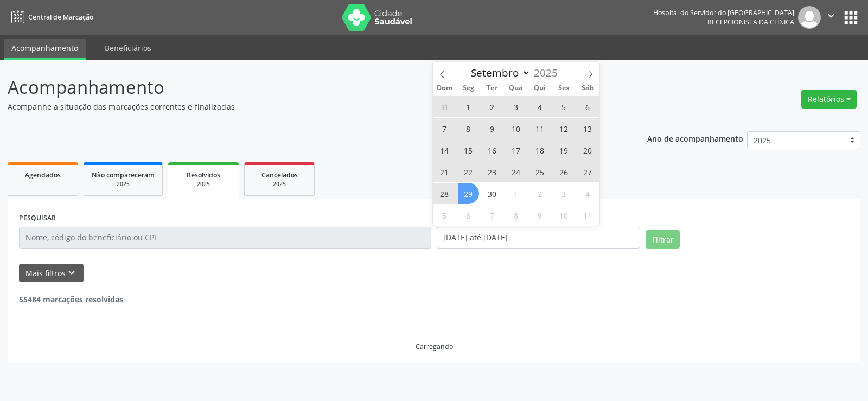  Describe the element at coordinates (540, 171) in the screenshot. I see `span: Setembro 25, 2025` at that location.